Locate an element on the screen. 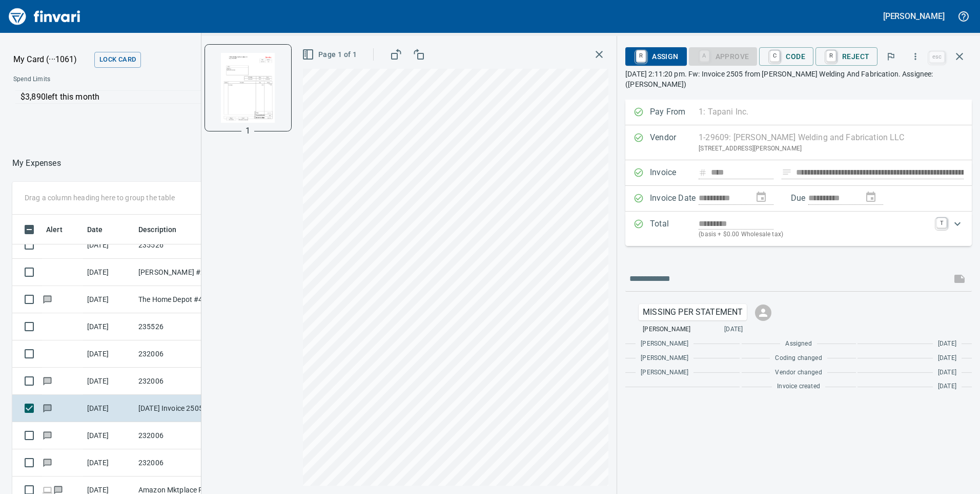 This screenshot has width=980, height=494. p: MISSING PER STATEMENT is located at coordinates (693, 312).